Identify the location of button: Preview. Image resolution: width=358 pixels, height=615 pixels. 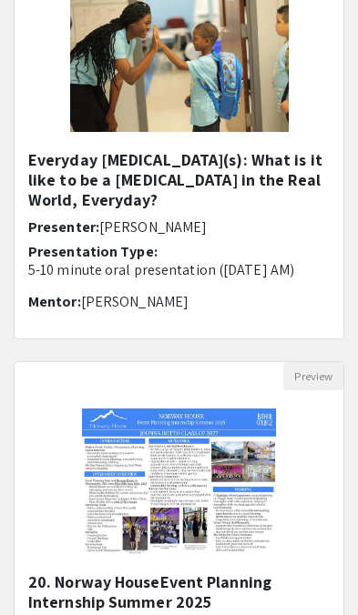
(313, 376).